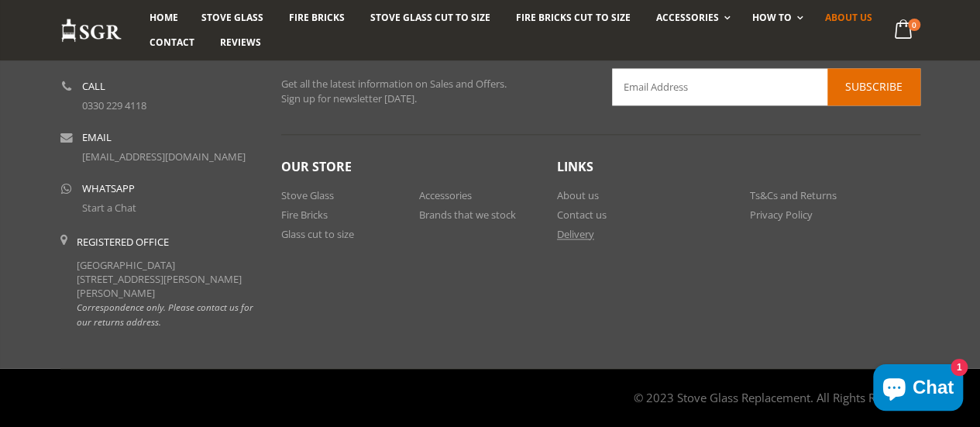  I want to click on a: Reviews, so click(240, 43).